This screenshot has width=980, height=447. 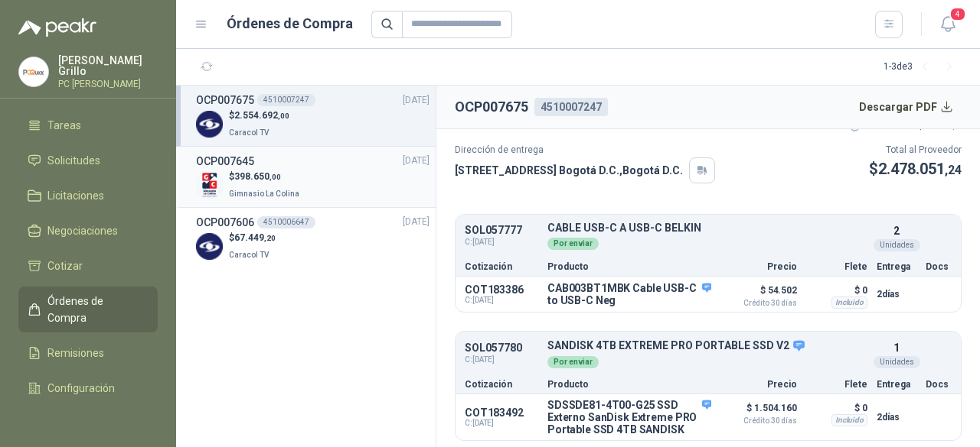 What do you see at coordinates (270, 238) in the screenshot?
I see `span: ,20` at bounding box center [270, 238].